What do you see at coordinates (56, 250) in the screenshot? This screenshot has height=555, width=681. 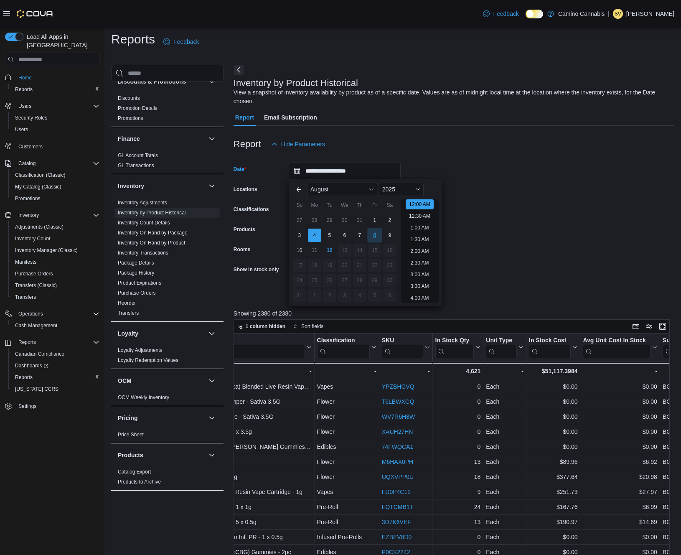 I see `span: Inventory Manager (Classic)` at bounding box center [56, 250].